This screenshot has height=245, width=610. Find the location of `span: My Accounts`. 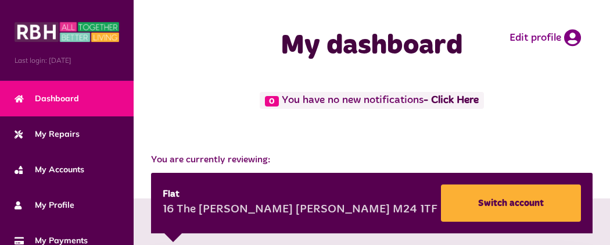

span: My Accounts is located at coordinates (49, 169).